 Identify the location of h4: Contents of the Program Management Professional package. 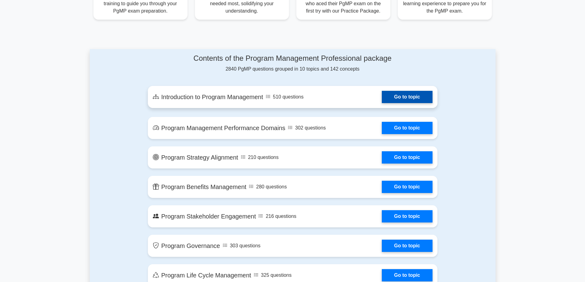
(292, 58).